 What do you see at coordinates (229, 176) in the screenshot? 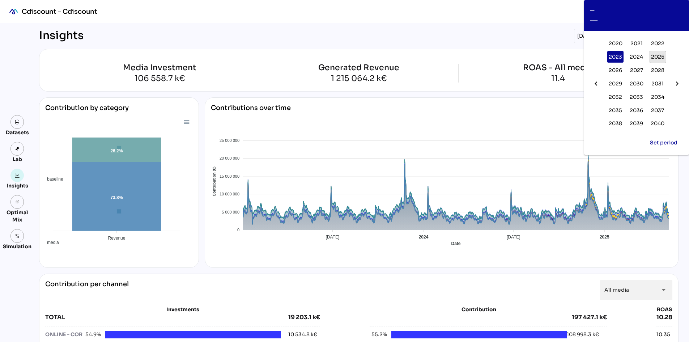
I see `tspan: 15 000 000` at bounding box center [229, 176].